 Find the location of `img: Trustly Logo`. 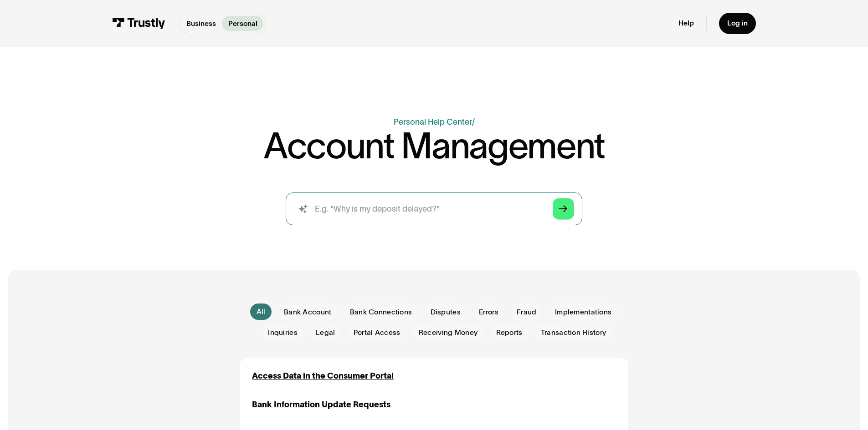

img: Trustly Logo is located at coordinates (139, 23).